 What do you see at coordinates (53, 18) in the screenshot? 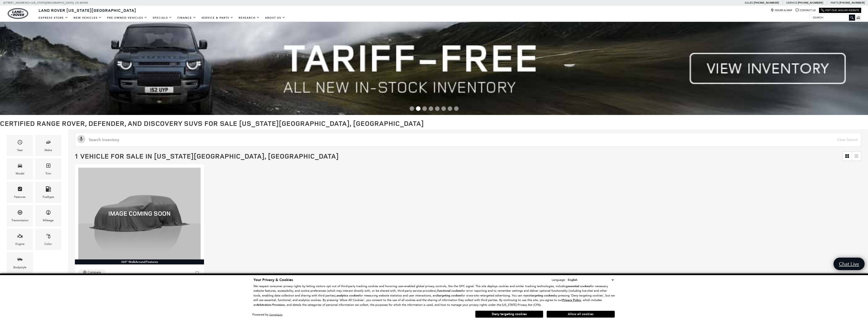
I see `a: EXPRESS STORE` at bounding box center [53, 18].